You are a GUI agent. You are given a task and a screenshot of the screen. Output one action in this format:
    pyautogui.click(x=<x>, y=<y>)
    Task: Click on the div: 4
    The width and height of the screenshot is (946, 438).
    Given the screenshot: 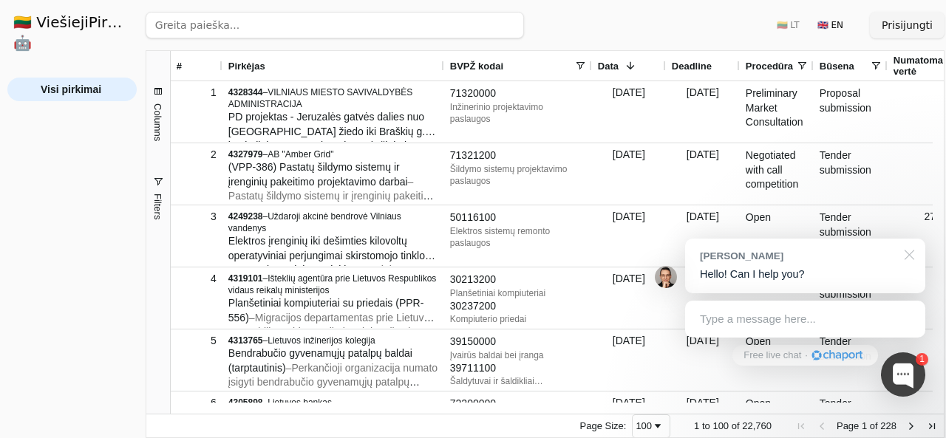 What is the action you would take?
    pyautogui.click(x=197, y=279)
    